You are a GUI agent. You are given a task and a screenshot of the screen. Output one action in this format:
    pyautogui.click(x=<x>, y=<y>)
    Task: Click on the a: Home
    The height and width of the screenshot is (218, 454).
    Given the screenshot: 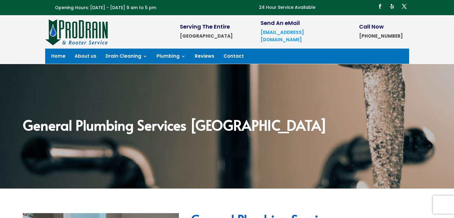 What is the action you would take?
    pyautogui.click(x=58, y=57)
    